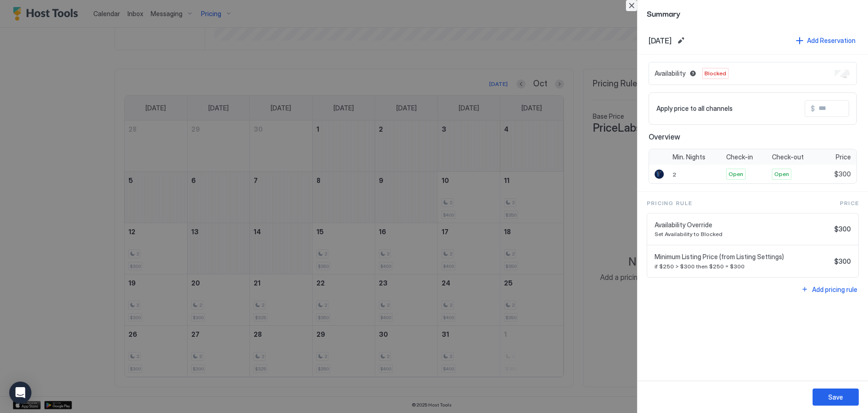  What do you see at coordinates (670, 73) in the screenshot?
I see `span: Availability` at bounding box center [670, 73].